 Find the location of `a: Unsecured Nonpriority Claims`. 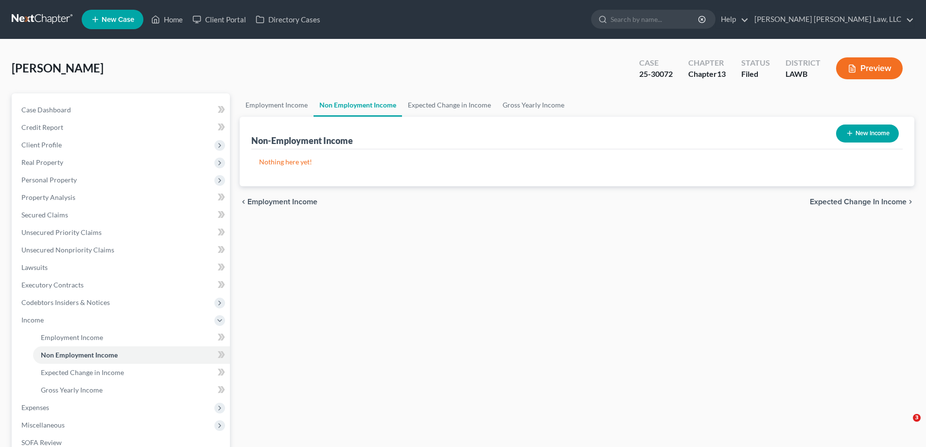

a: Unsecured Nonpriority Claims is located at coordinates (122, 250).